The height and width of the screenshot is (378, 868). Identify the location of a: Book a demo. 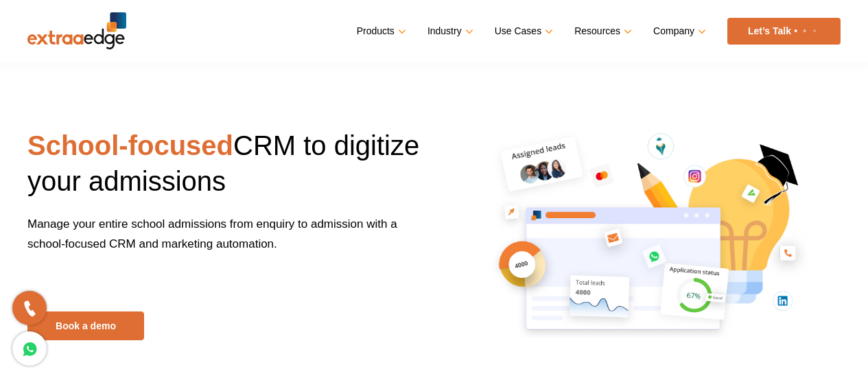
(86, 325).